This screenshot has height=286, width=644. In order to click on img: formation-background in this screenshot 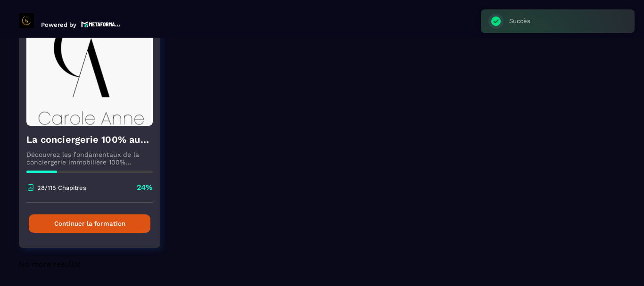, I will do `click(90, 79)`.